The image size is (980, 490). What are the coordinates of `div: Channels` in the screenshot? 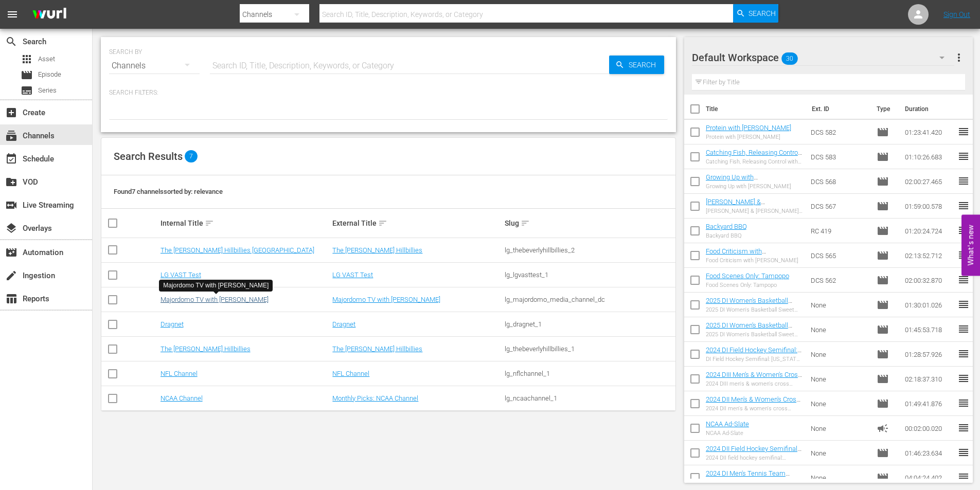 It's located at (154, 66).